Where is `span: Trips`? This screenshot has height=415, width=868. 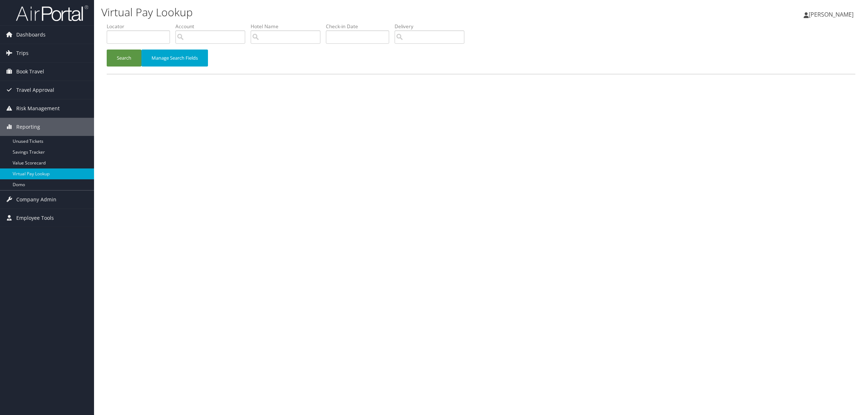
span: Trips is located at coordinates (22, 53).